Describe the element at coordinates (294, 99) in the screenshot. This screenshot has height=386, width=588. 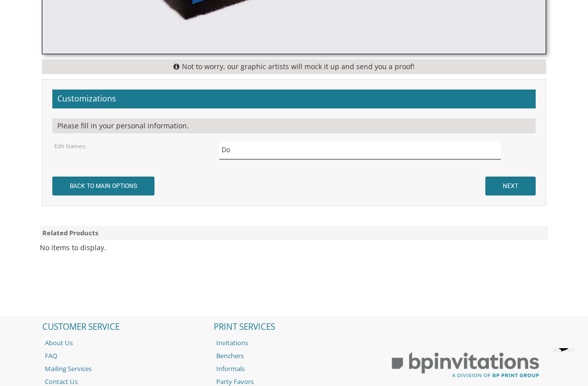
I see `h2: Customizations` at that location.